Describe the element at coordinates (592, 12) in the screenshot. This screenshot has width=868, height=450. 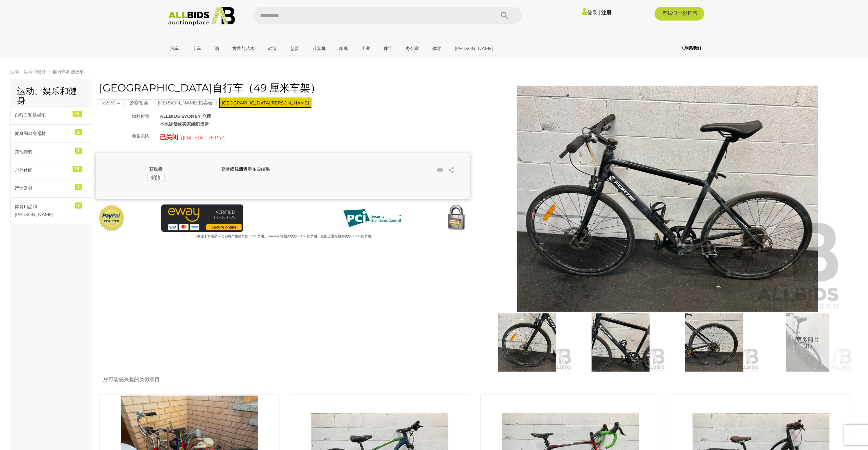
I see `font: 登录` at that location.